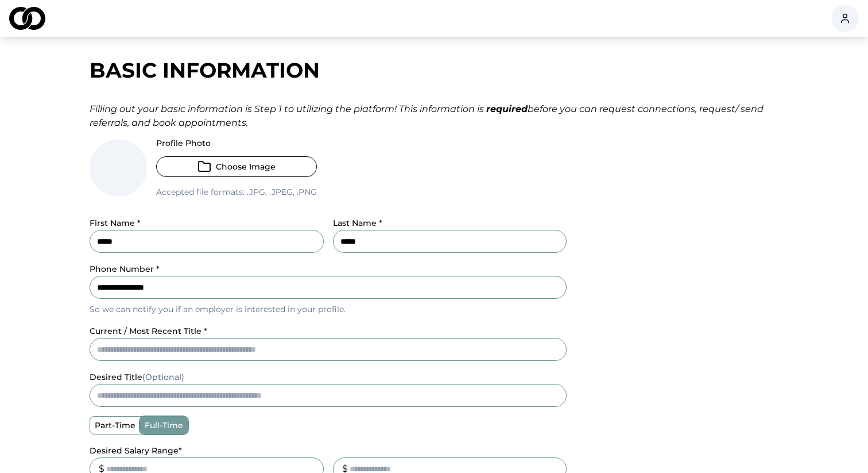 Image resolution: width=868 pixels, height=473 pixels. I want to click on p: So we can notify you if an employer is interested in your profile., so click(327, 309).